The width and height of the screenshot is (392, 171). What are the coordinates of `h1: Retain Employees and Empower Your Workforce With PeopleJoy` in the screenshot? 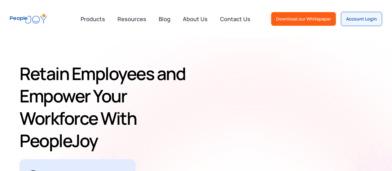 It's located at (110, 107).